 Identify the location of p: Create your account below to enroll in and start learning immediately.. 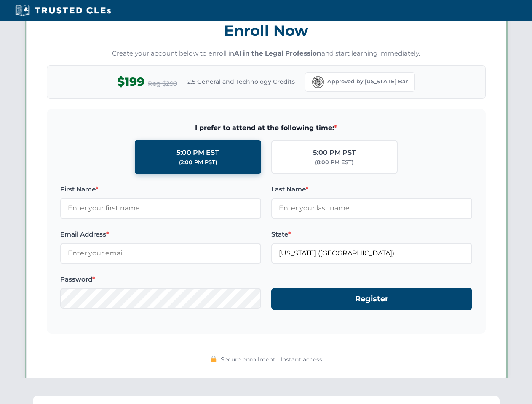
(266, 53).